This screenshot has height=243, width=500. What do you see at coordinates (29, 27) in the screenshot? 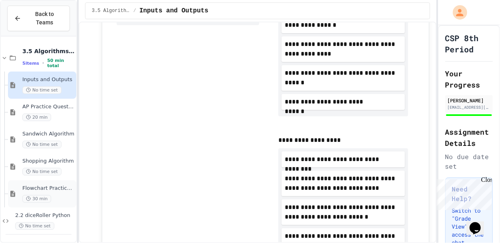
I see `div: Chat with us now!Close` at bounding box center [29, 27].